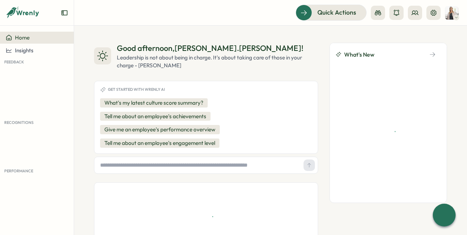 The width and height of the screenshot is (467, 235). I want to click on button: Expand sidebar, so click(64, 13).